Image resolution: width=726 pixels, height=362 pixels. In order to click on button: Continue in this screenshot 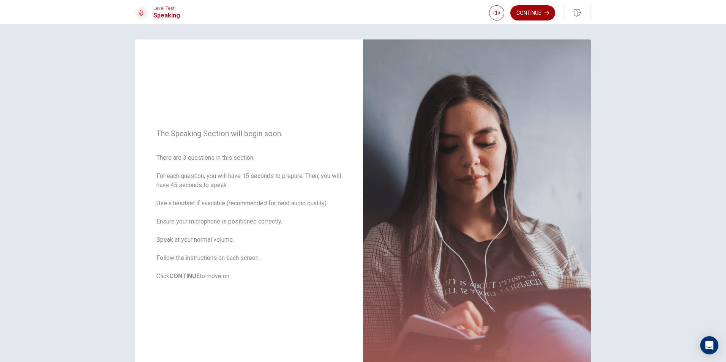, I will do `click(532, 13)`.